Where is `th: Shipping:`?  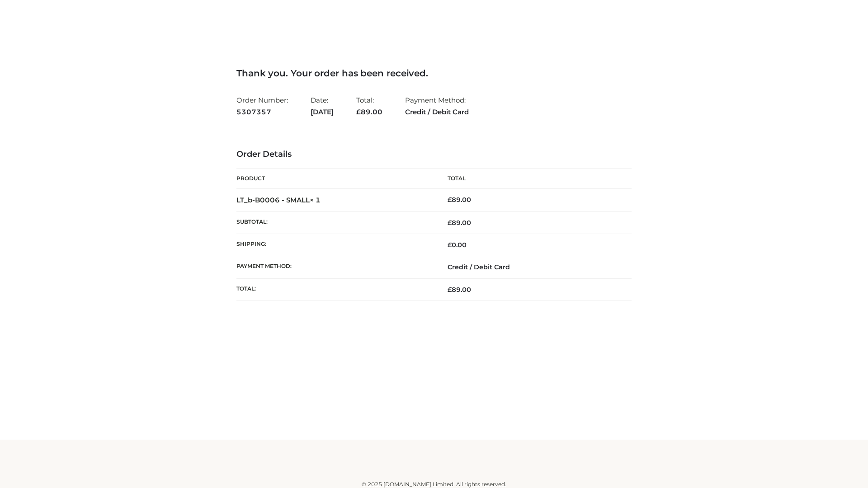 th: Shipping: is located at coordinates (335, 245).